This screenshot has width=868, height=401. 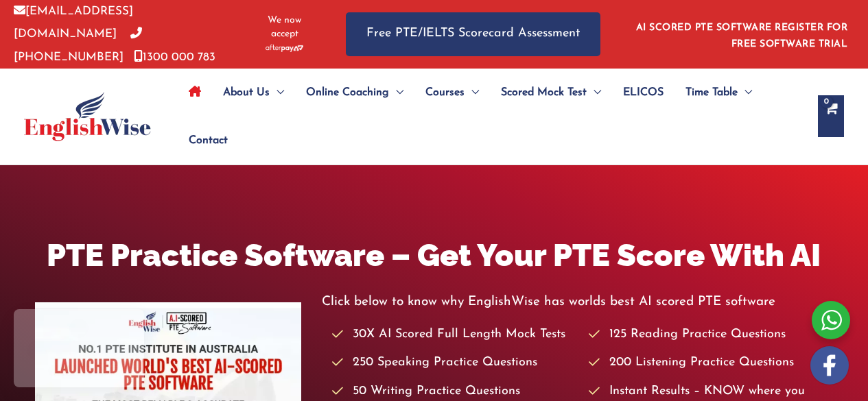 I want to click on a: ELICOS, so click(x=643, y=92).